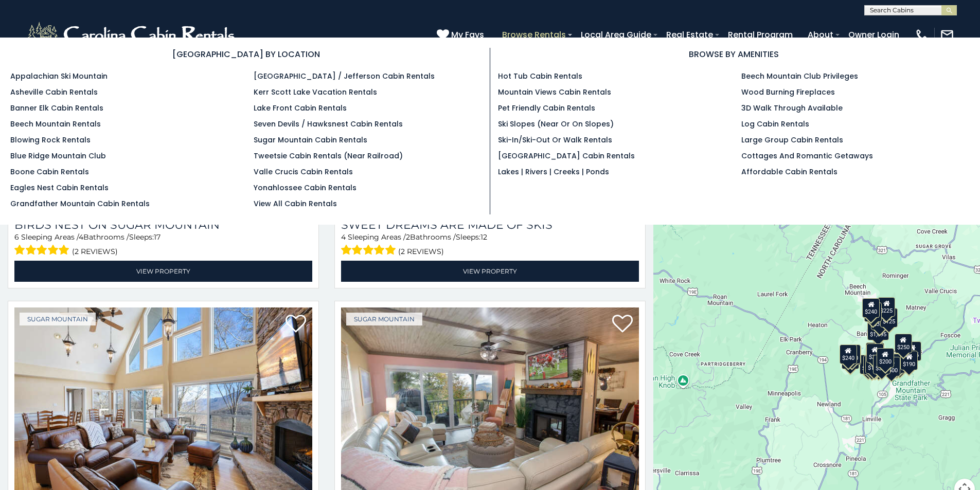  Describe the element at coordinates (793, 139) in the screenshot. I see `a: Large Group Cabin Rentals` at that location.